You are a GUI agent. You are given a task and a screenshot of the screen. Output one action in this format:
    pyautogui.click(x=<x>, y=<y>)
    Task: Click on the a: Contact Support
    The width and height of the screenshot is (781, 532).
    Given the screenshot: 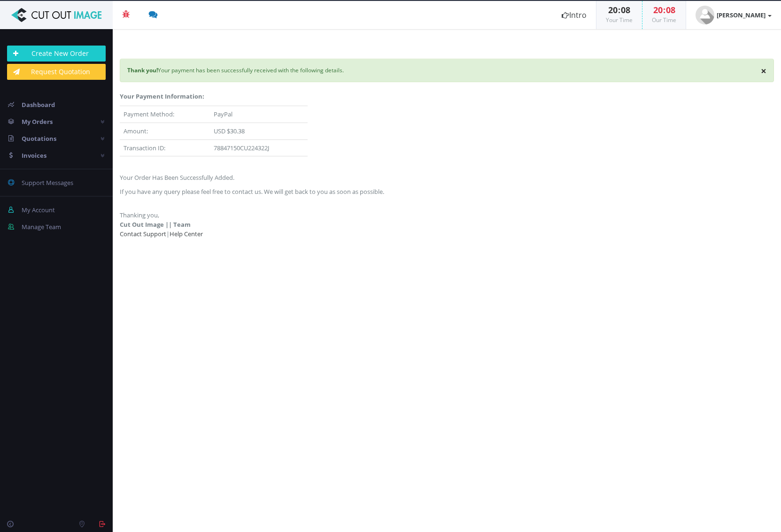 What is the action you would take?
    pyautogui.click(x=142, y=234)
    